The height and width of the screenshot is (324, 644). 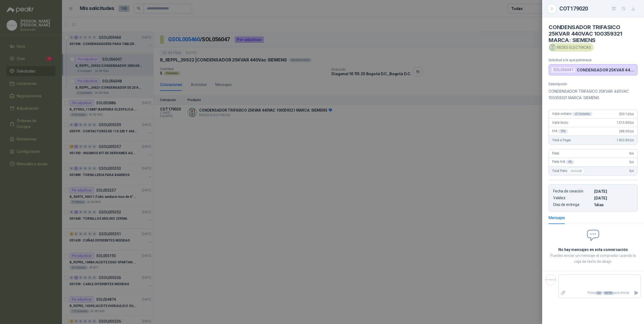 What do you see at coordinates (573, 198) in the screenshot?
I see `p: Validez` at bounding box center [573, 198].